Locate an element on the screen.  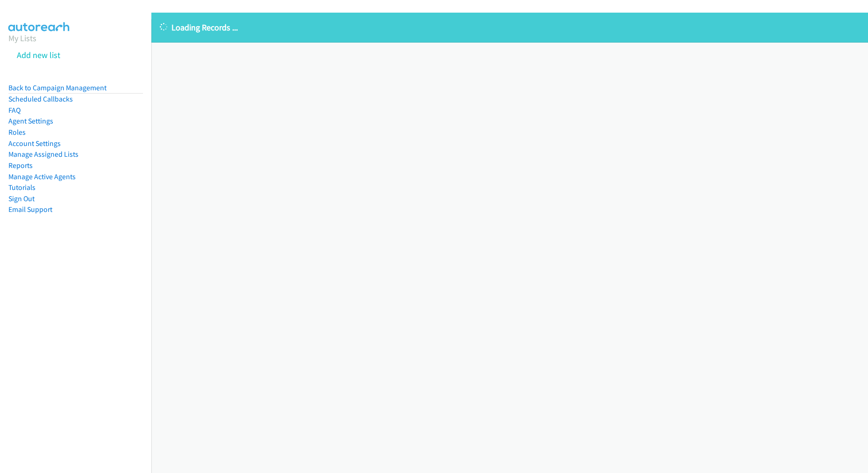
a: Tutorials is located at coordinates (22, 187).